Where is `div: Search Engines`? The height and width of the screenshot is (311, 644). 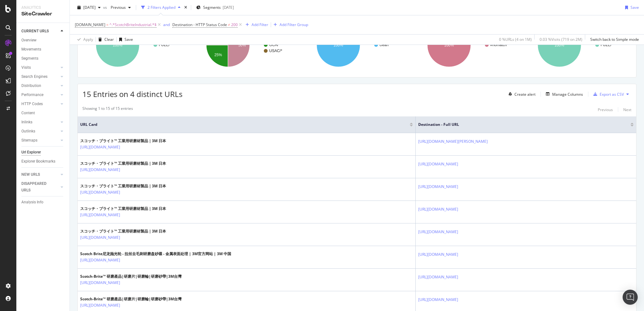 div: Search Engines is located at coordinates (34, 77).